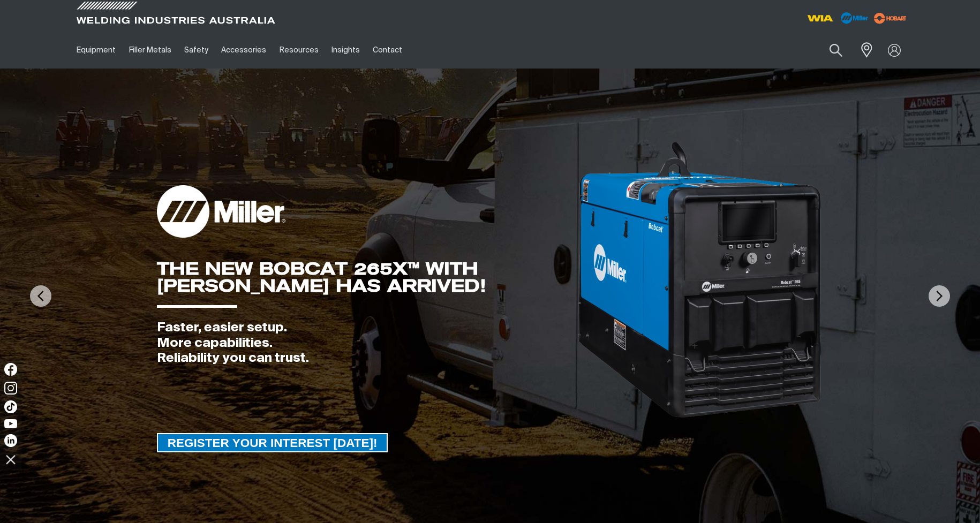  I want to click on img: YouTube, so click(11, 423).